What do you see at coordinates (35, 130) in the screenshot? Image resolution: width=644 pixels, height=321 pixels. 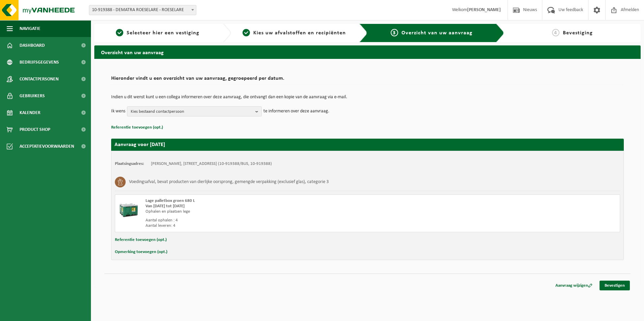 I see `span: Product Shop` at bounding box center [35, 130].